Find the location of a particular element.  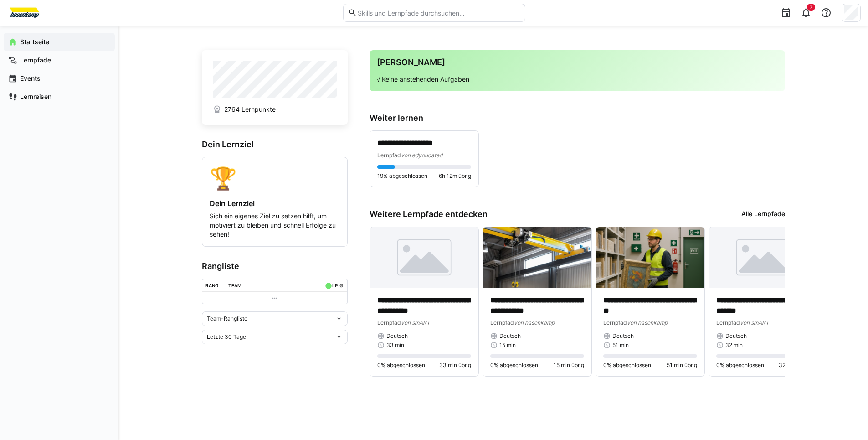

div: Rang is located at coordinates (212, 285).